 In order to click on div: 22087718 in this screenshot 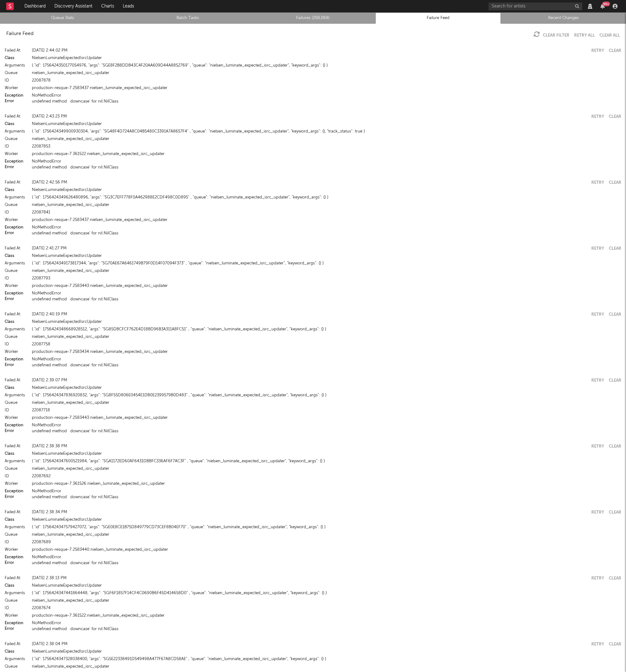, I will do `click(327, 411)`.